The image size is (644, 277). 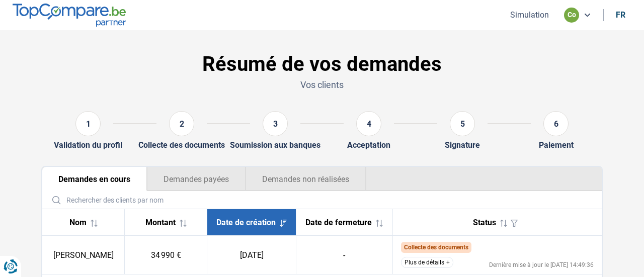 I want to click on div: Collecte des documents, so click(x=181, y=145).